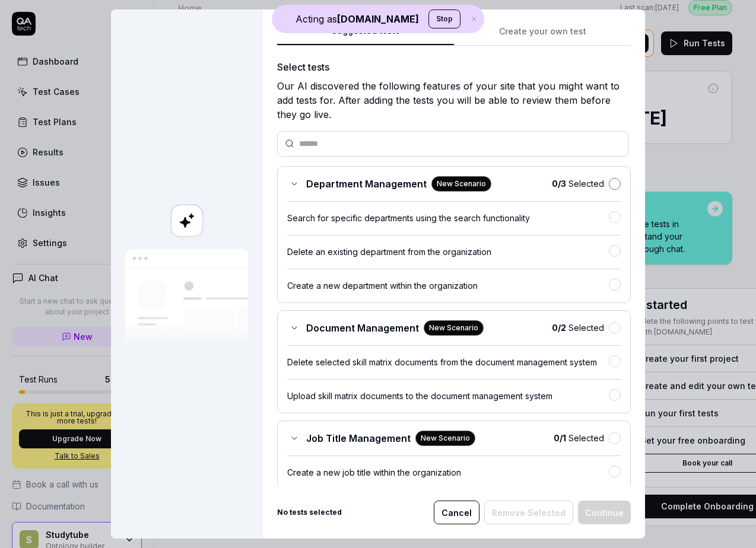  What do you see at coordinates (454, 67) in the screenshot?
I see `div: Select tests` at bounding box center [454, 67].